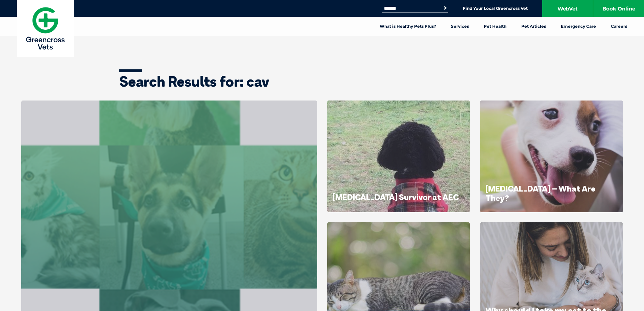  What do you see at coordinates (495, 8) in the screenshot?
I see `a: Find Your Local Greencross Vet` at bounding box center [495, 8].